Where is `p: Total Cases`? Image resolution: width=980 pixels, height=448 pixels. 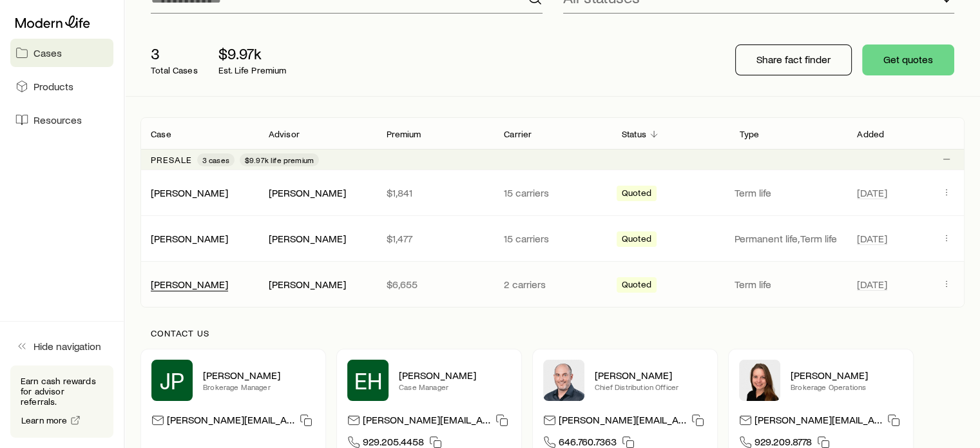 p: Total Cases is located at coordinates (174, 71).